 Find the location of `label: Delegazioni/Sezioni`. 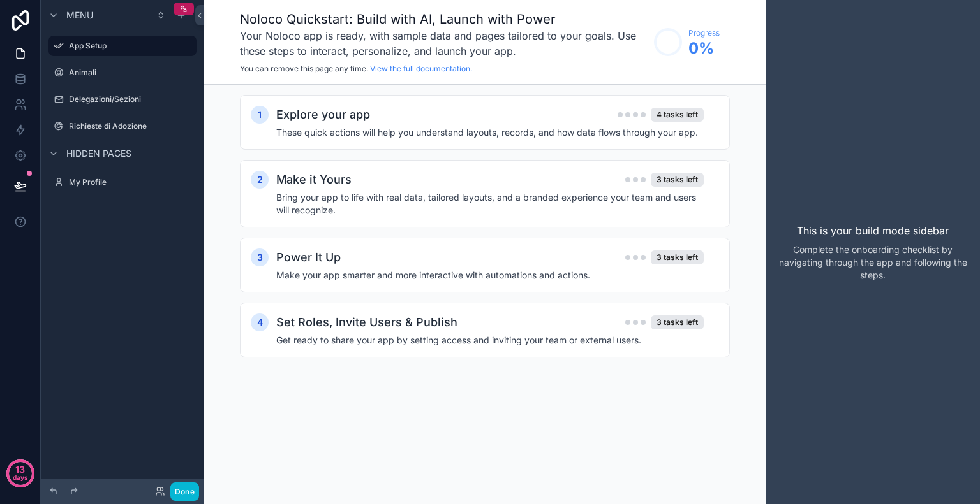

label: Delegazioni/Sezioni is located at coordinates (131, 99).